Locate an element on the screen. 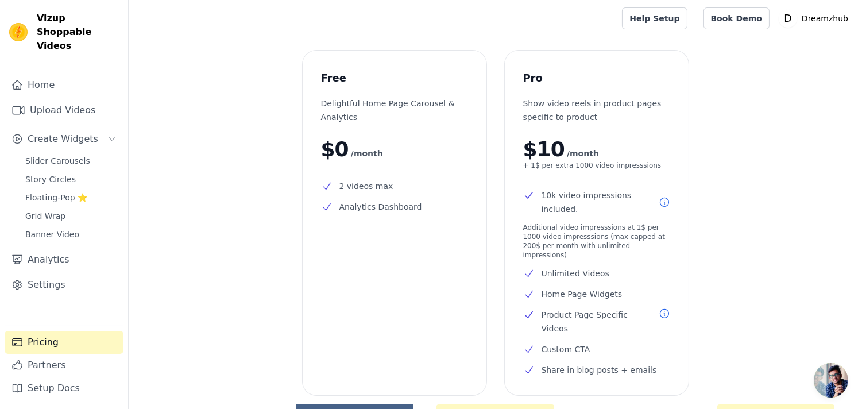 This screenshot has height=409, width=862. span: Product Page Specific Videos is located at coordinates (586, 322).